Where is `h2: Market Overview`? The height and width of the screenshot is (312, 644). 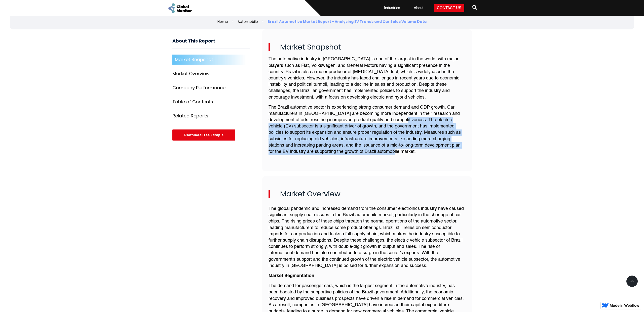 h2: Market Overview is located at coordinates (367, 194).